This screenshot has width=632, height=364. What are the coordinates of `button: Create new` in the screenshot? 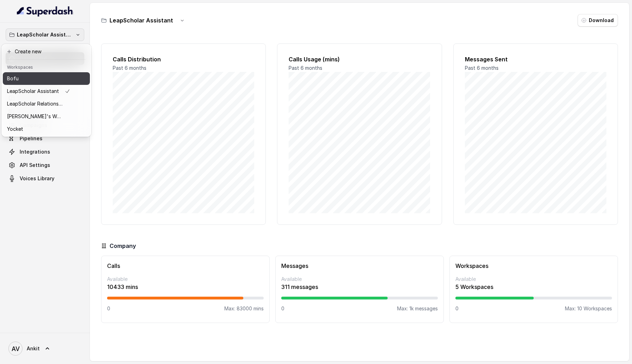 It's located at (47, 52).